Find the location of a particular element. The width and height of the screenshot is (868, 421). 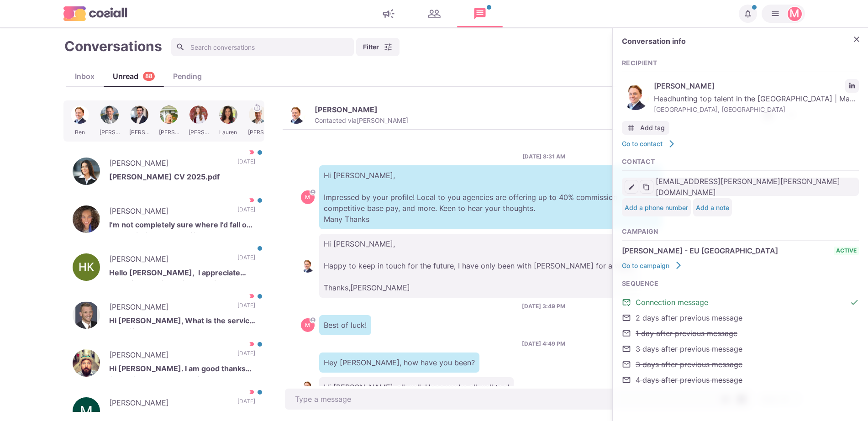

button: Add a phone number is located at coordinates (656, 207).